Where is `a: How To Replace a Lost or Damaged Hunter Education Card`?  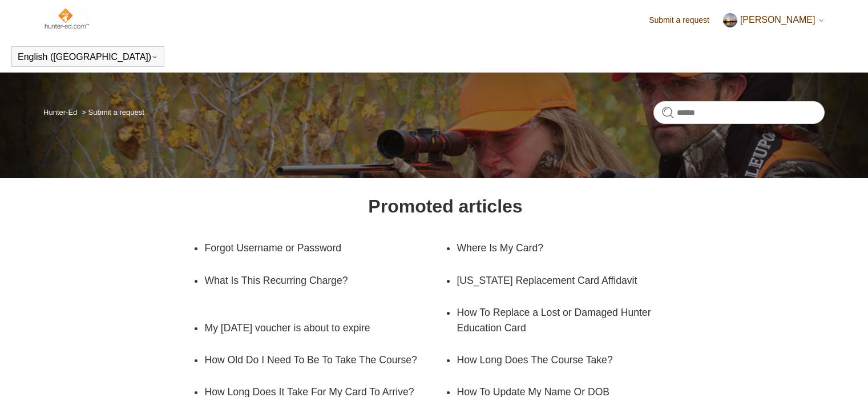 a: How To Replace a Lost or Damaged Hunter Education Card is located at coordinates (577, 320).